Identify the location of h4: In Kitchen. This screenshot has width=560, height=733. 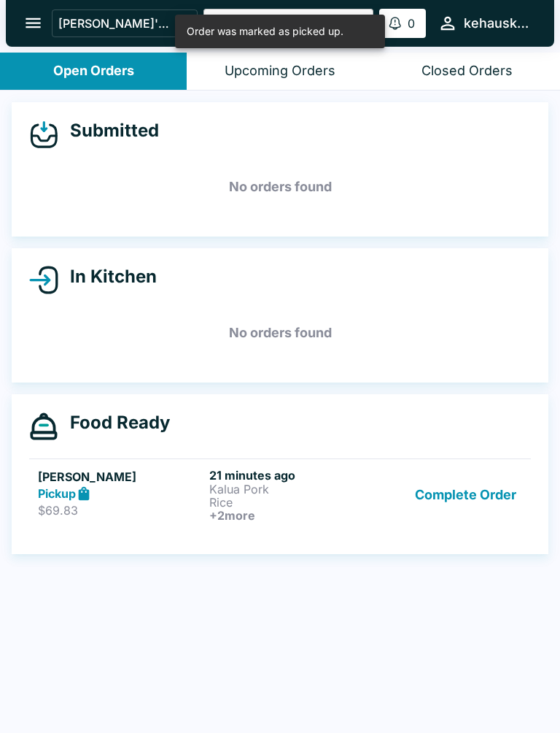
(108, 277).